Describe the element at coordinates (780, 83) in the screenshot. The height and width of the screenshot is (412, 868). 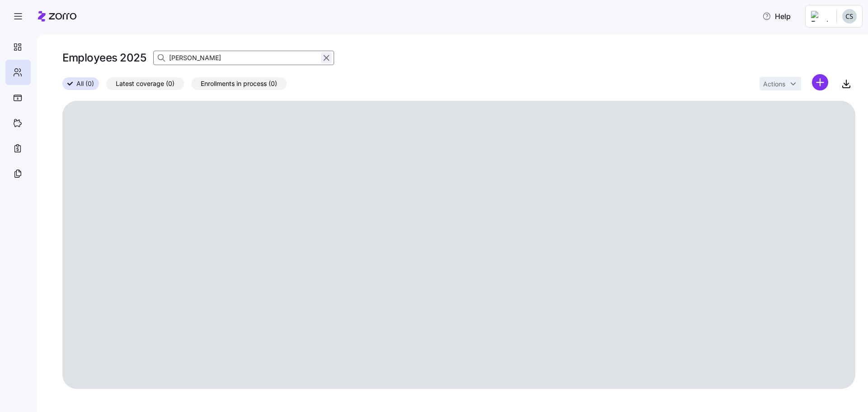
I see `button: Actions` at that location.